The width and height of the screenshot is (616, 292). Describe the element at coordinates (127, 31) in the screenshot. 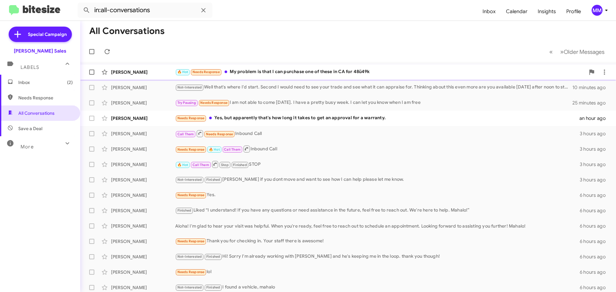

I see `h1: All Conversations` at that location.